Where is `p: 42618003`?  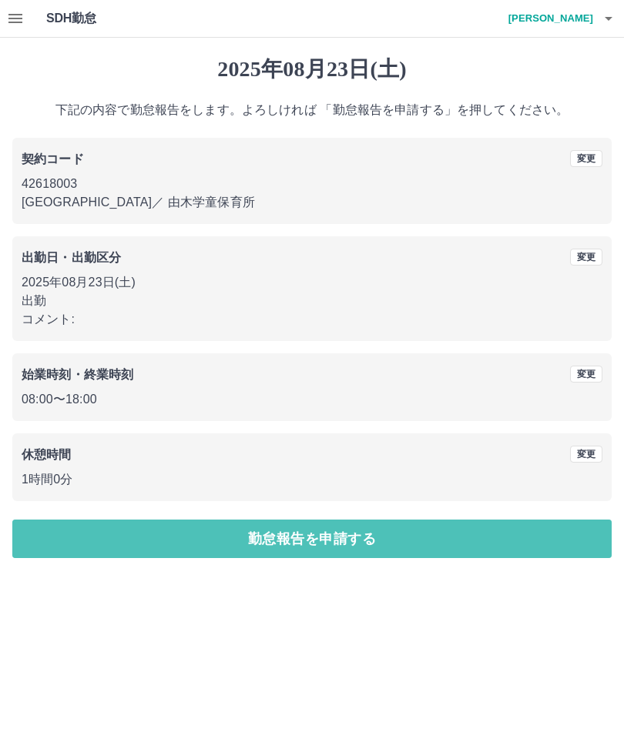 p: 42618003 is located at coordinates (312, 184).